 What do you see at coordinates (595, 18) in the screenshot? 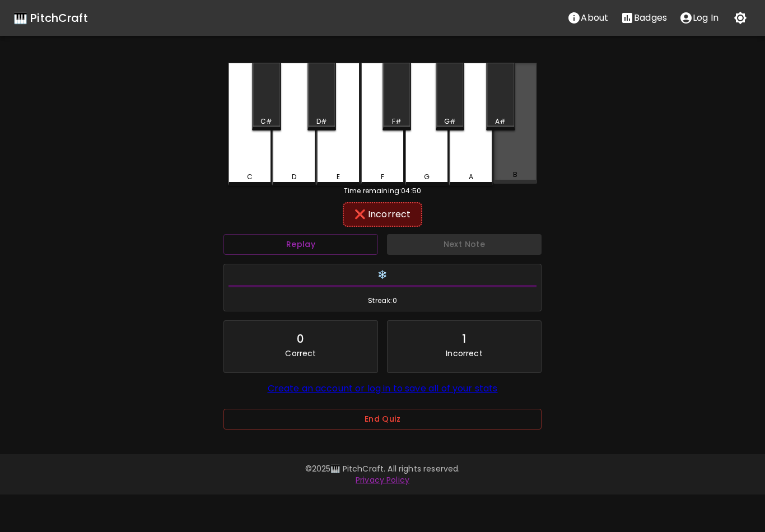
I see `p: About` at bounding box center [595, 18].